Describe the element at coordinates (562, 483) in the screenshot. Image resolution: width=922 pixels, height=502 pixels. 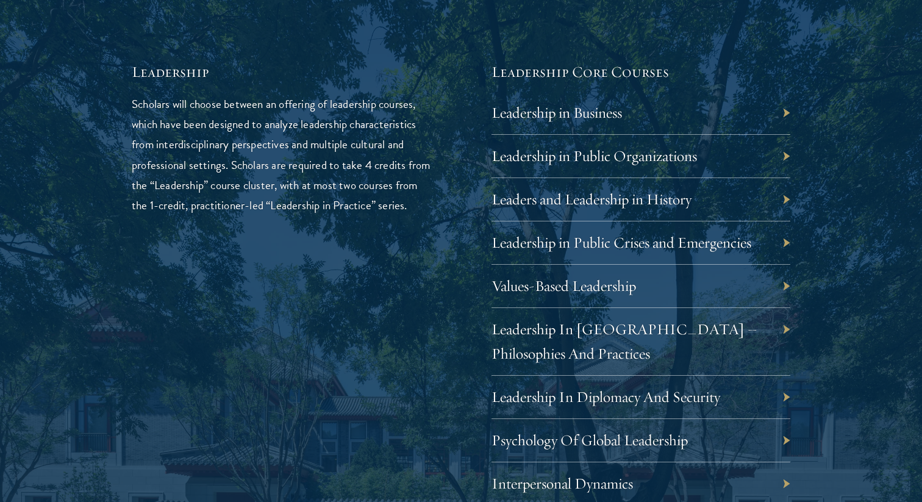
I see `a: Interpersonal Dynamics` at that location.